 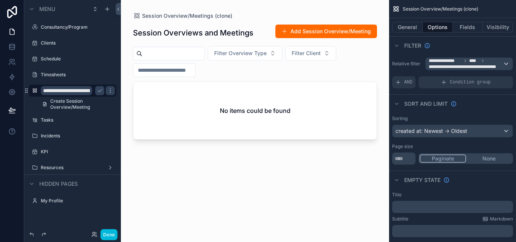 I want to click on span: Filter, so click(x=413, y=46).